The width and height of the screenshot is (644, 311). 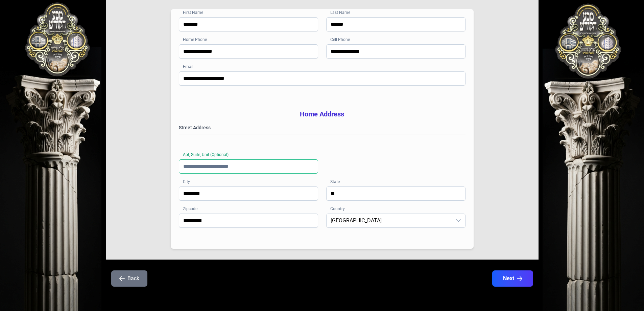 What do you see at coordinates (512, 278) in the screenshot?
I see `button: Next` at bounding box center [512, 278].